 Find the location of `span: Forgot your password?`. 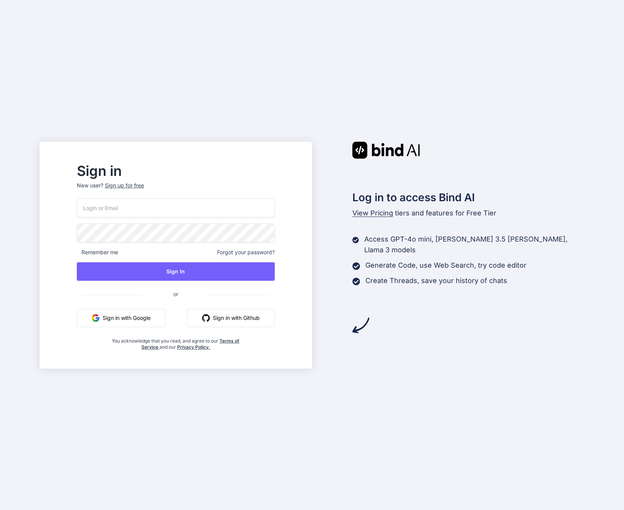

span: Forgot your password? is located at coordinates (246, 252).